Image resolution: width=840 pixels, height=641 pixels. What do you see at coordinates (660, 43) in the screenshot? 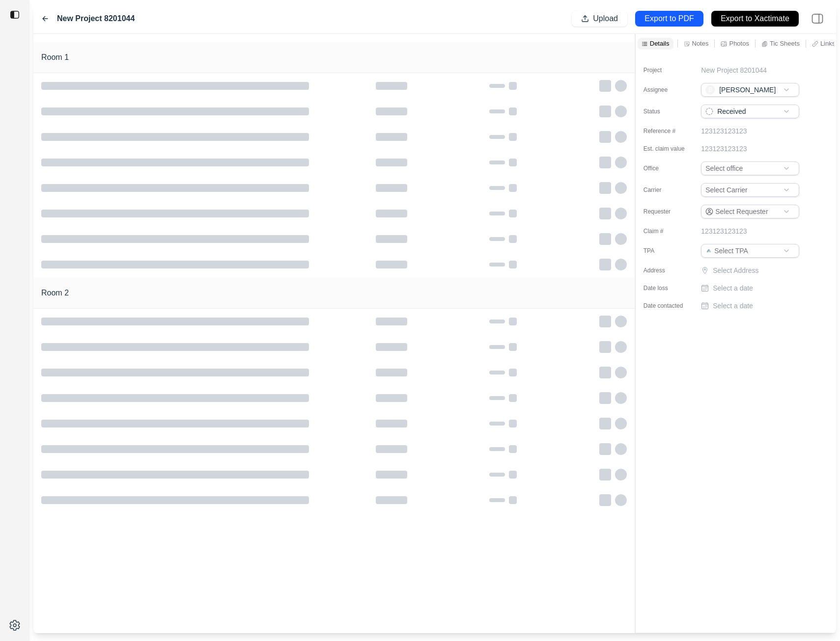
I see `p: Details` at bounding box center [660, 43].